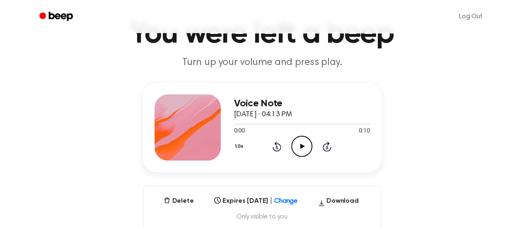 This screenshot has width=524, height=228. What do you see at coordinates (179, 201) in the screenshot?
I see `button: Delete` at bounding box center [179, 201].